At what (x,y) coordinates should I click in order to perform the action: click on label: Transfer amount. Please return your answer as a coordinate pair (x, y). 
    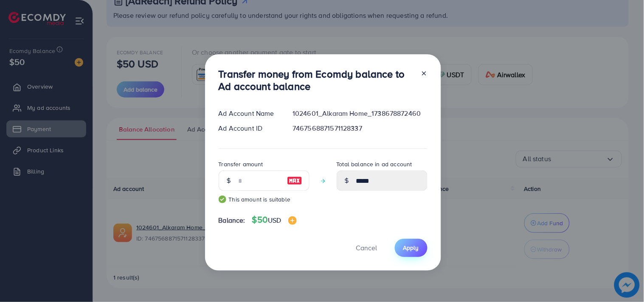
    Looking at the image, I should click on (241, 164).